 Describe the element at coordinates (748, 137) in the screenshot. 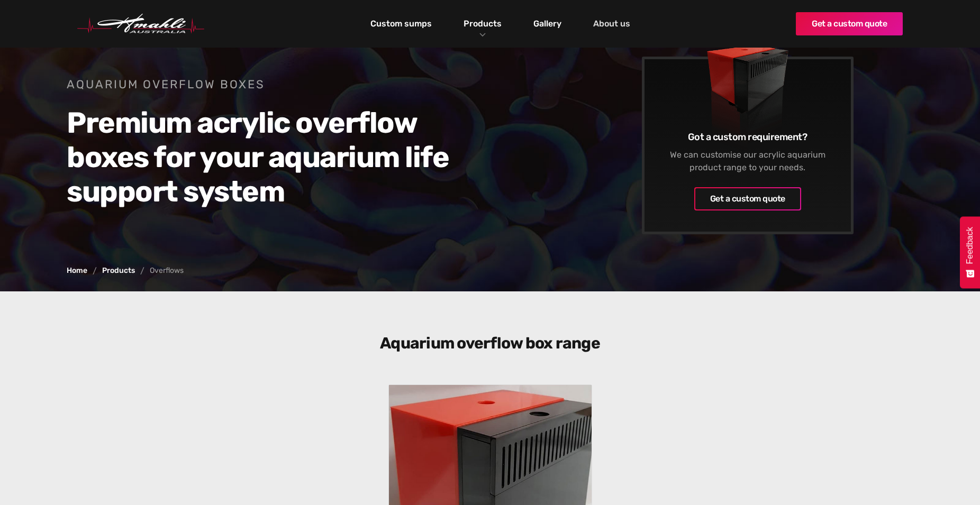

I see `h6: Got a custom requirement?` at that location.